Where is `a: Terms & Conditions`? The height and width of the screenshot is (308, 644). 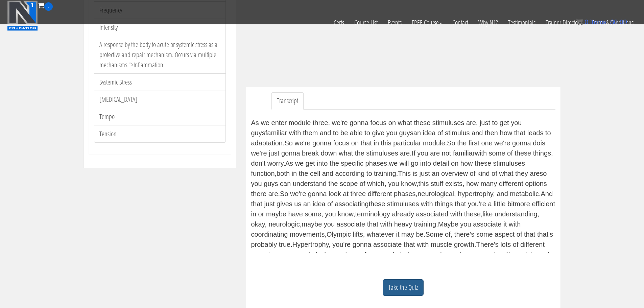 a: Terms & Conditions is located at coordinates (613, 23).